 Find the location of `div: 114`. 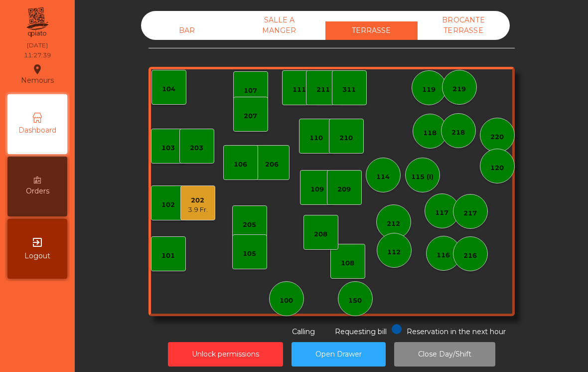

div: 114 is located at coordinates (383, 177).